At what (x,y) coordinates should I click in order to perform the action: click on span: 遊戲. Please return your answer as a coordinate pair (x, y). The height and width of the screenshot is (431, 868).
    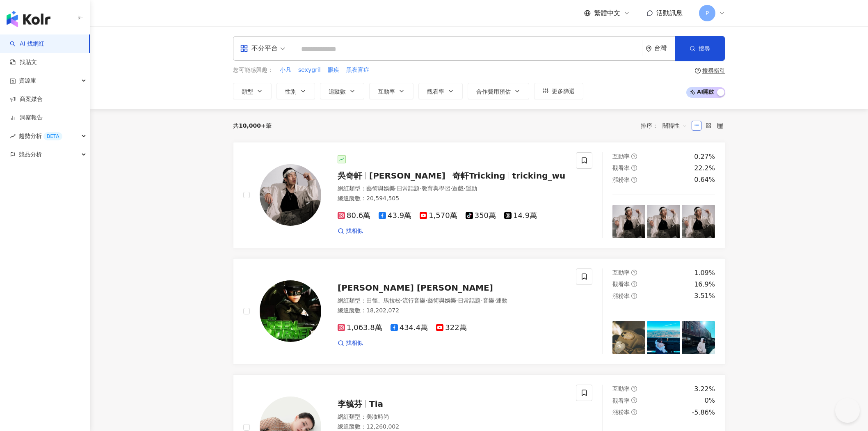
    Looking at the image, I should click on (458, 188).